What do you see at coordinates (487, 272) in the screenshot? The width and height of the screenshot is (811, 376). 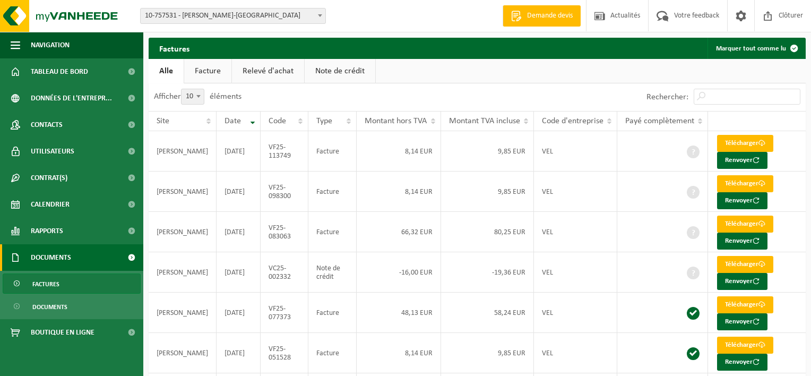 I see `td: -19,36 EUR` at bounding box center [487, 272].